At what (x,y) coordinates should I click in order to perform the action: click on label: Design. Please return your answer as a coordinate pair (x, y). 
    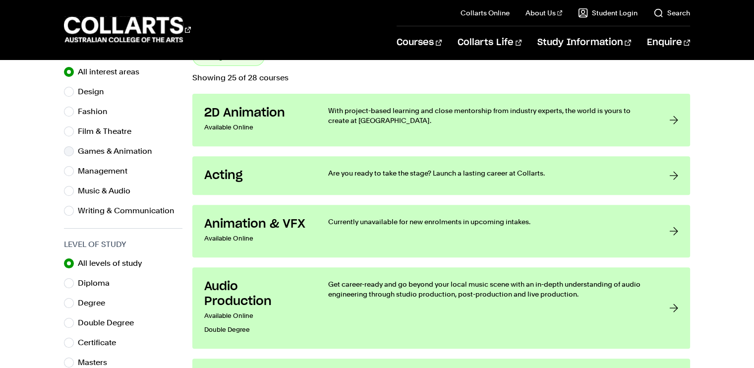
    Looking at the image, I should click on (95, 92).